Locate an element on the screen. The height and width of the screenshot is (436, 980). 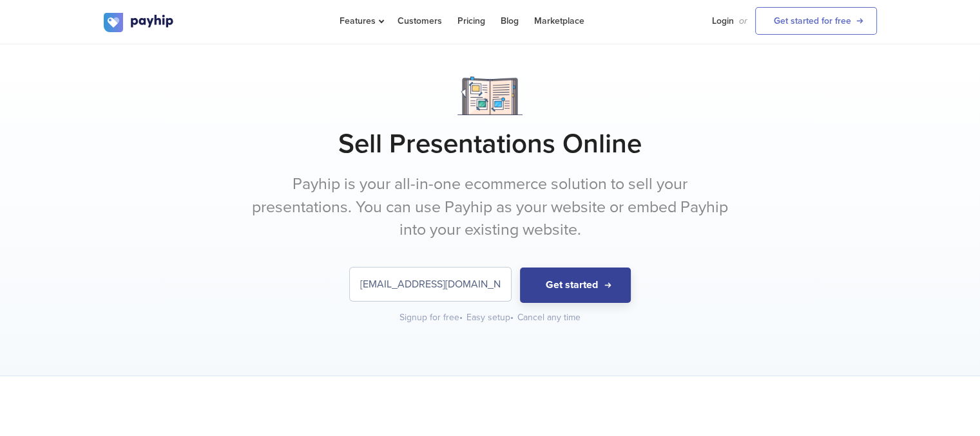
img: logo.svg is located at coordinates (139, 22).